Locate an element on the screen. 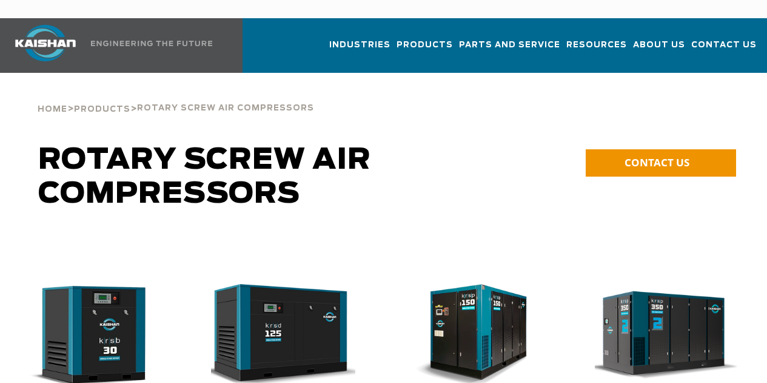 The height and width of the screenshot is (383, 767). span: Industries is located at coordinates (360, 45).